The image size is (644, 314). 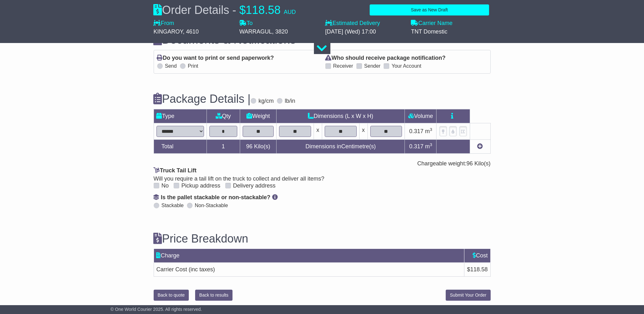 I want to click on span: , 3820, so click(x=280, y=32).